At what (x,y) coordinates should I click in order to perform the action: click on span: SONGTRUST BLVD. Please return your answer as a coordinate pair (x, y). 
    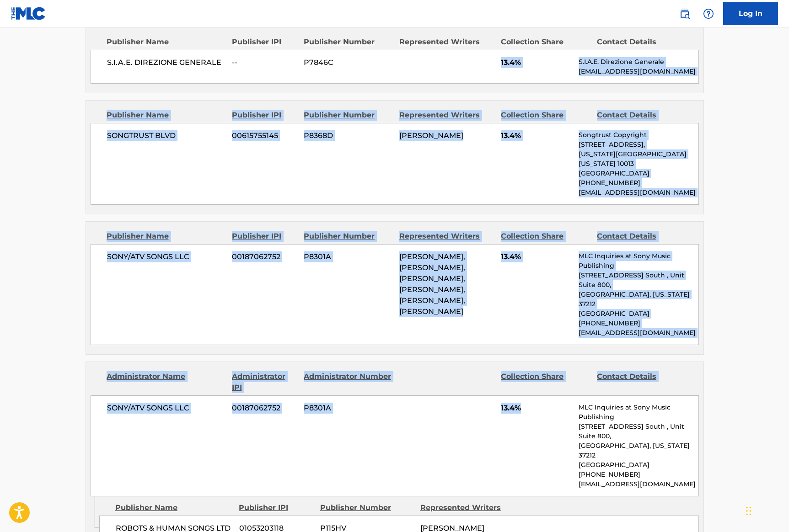
    Looking at the image, I should click on (166, 136).